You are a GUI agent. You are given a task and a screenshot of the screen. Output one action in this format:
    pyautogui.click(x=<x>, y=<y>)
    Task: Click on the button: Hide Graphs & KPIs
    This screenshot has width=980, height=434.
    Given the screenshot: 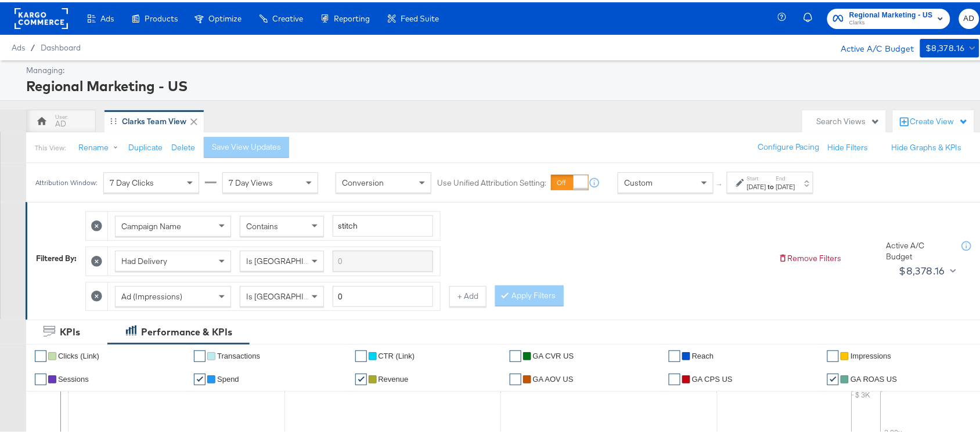 What is the action you would take?
    pyautogui.click(x=926, y=145)
    